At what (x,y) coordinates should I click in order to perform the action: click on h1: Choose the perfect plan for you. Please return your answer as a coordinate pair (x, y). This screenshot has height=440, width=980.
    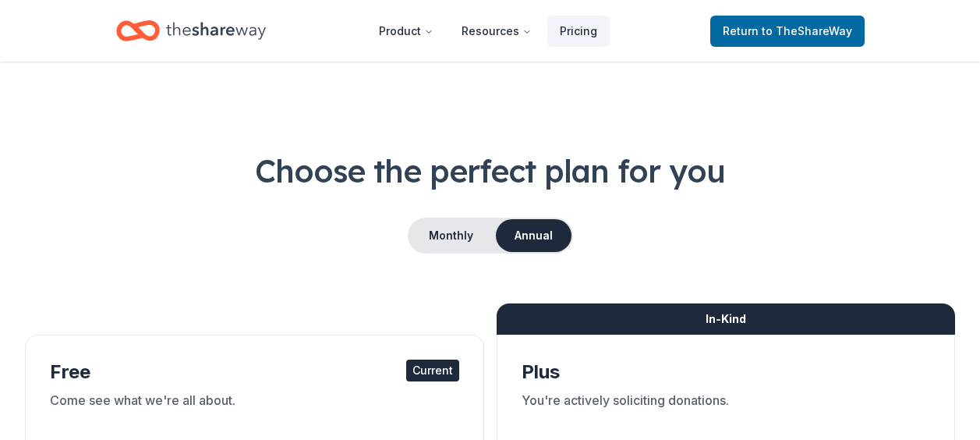
    Looking at the image, I should click on (490, 171).